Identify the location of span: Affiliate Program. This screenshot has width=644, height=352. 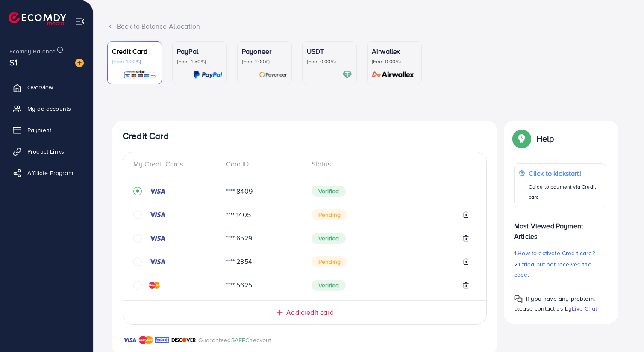
(50, 173).